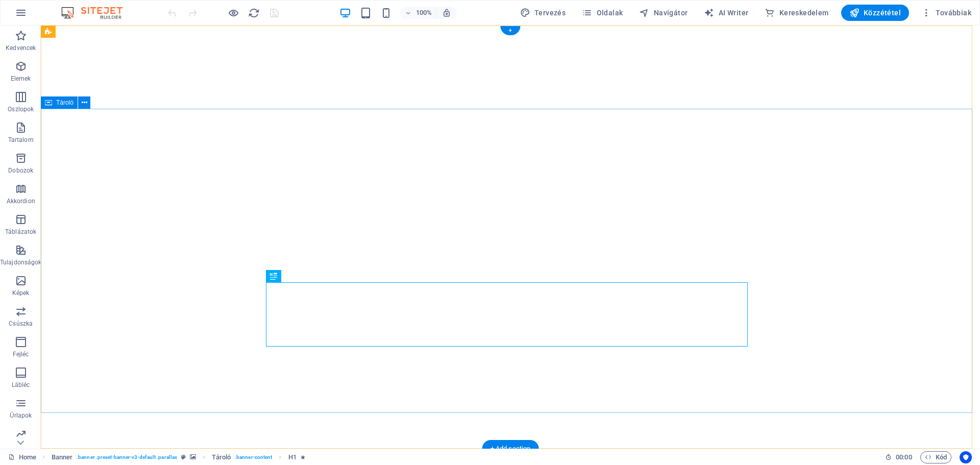 Image resolution: width=980 pixels, height=465 pixels. I want to click on i: Az elem animációt tartalmaz, so click(303, 457).